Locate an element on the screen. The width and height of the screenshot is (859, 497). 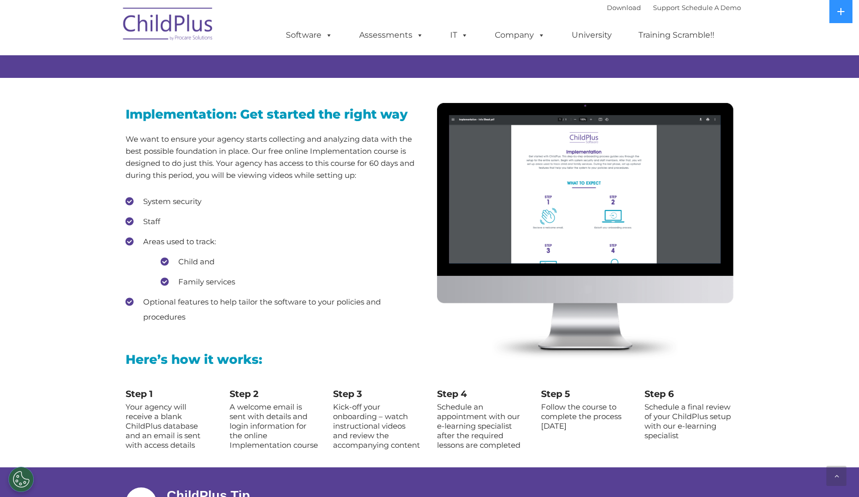
p: Schedule an appointment with our e-learning specialist after the required lessons are completed is located at coordinates (481, 425).